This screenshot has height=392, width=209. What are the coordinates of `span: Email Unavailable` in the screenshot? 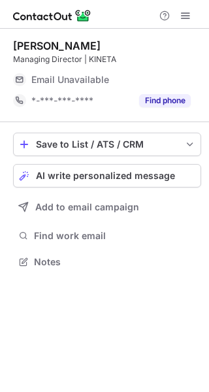 It's located at (70, 80).